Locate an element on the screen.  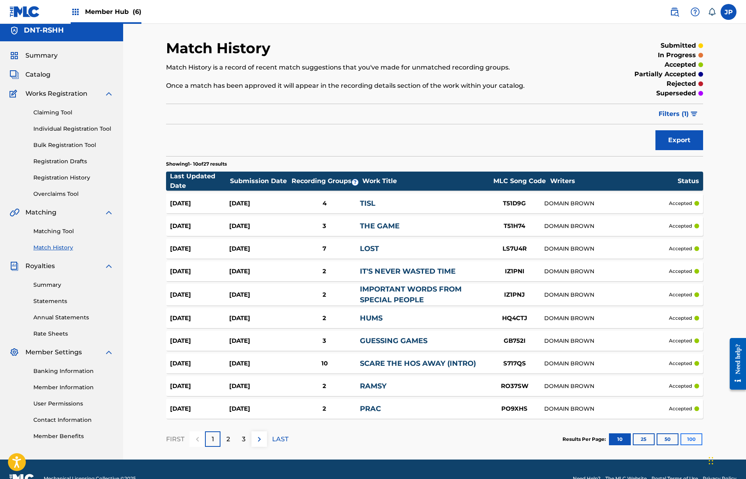
div: Recording Groups is located at coordinates (326, 181).